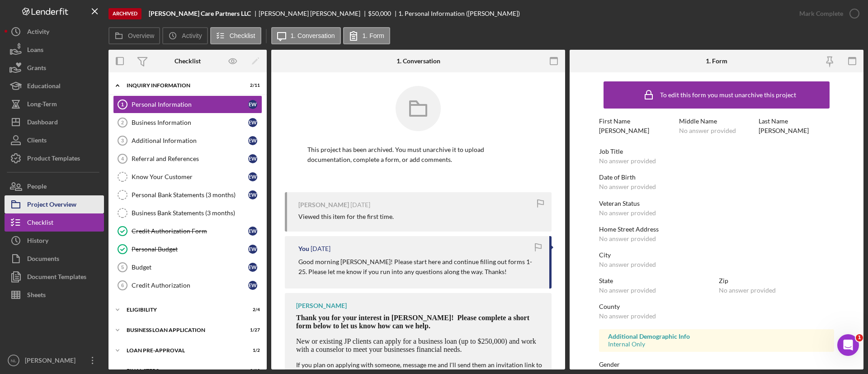 The height and width of the screenshot is (374, 868). Describe the element at coordinates (190, 268) in the screenshot. I see `div: Budget` at that location.